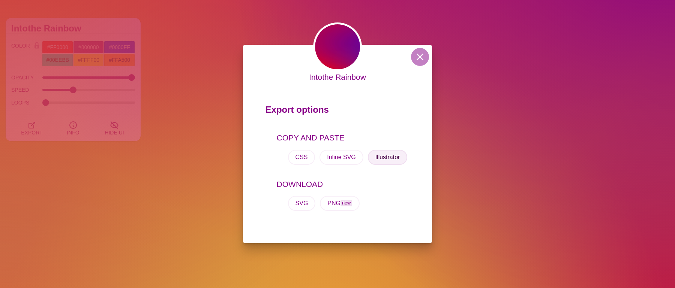  I want to click on button: PNGnew, so click(340, 204).